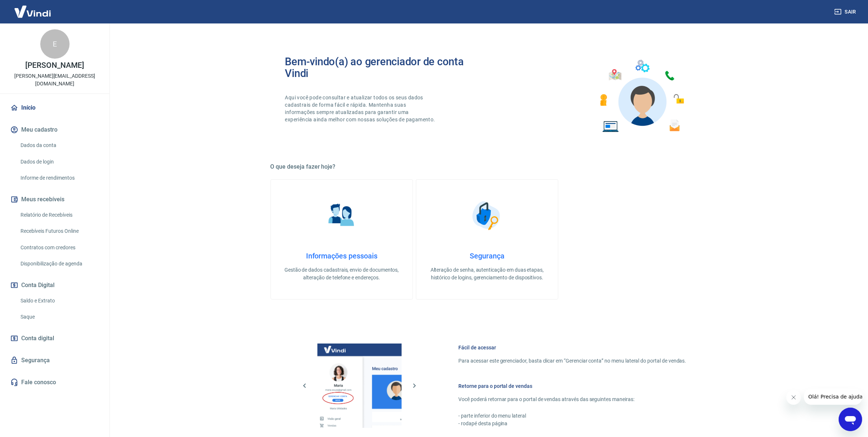 The image size is (868, 437). What do you see at coordinates (386, 67) in the screenshot?
I see `h2: Bem-vindo(a) ao gerenciador de conta Vindi` at bounding box center [386, 67].